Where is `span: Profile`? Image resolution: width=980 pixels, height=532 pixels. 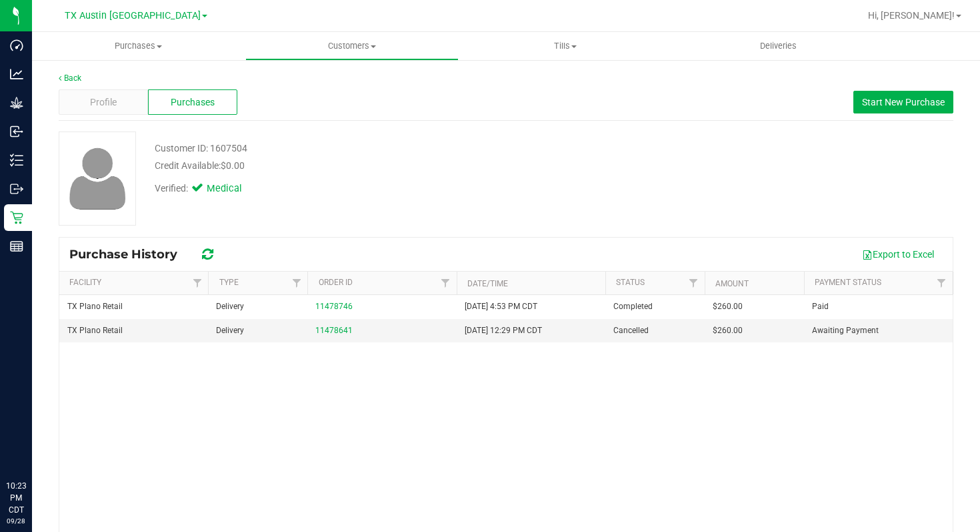
span: Profile is located at coordinates (104, 102).